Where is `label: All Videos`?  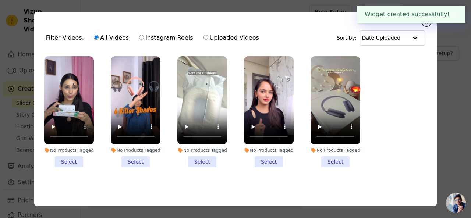
label: All Videos is located at coordinates (111, 38).